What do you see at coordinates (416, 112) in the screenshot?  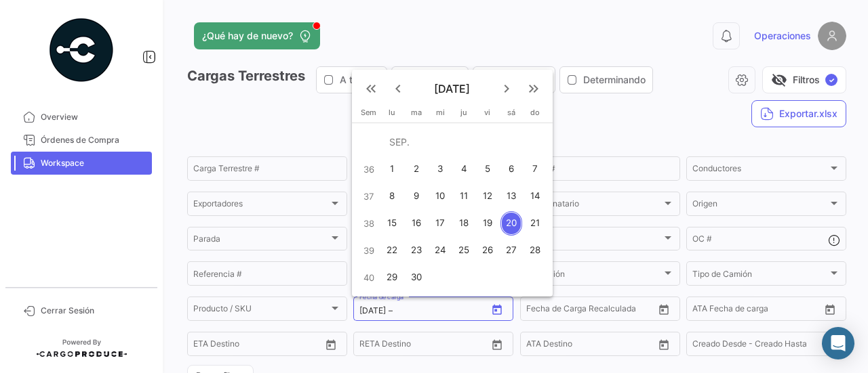 I see `span: ma` at bounding box center [416, 112].